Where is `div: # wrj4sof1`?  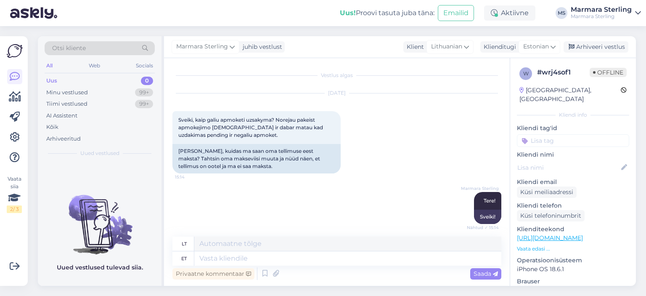
div: # wrj4sof1 is located at coordinates (563, 72).